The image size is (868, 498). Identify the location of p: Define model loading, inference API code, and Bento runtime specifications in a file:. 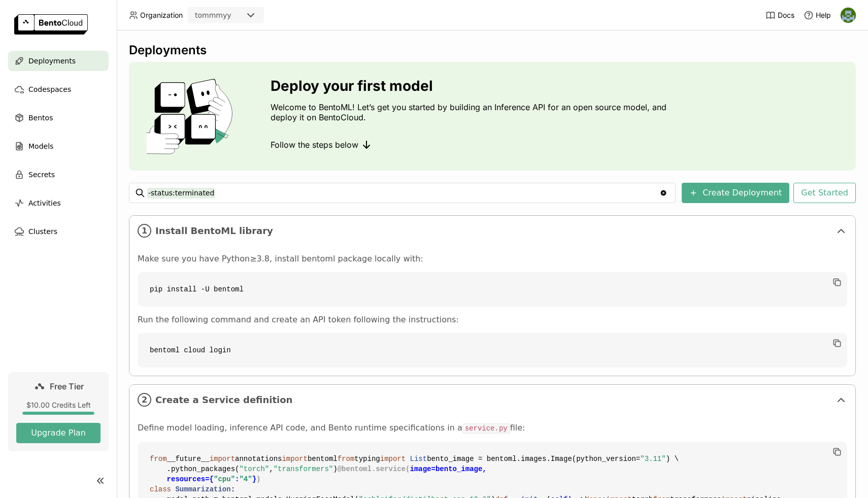
(493, 428).